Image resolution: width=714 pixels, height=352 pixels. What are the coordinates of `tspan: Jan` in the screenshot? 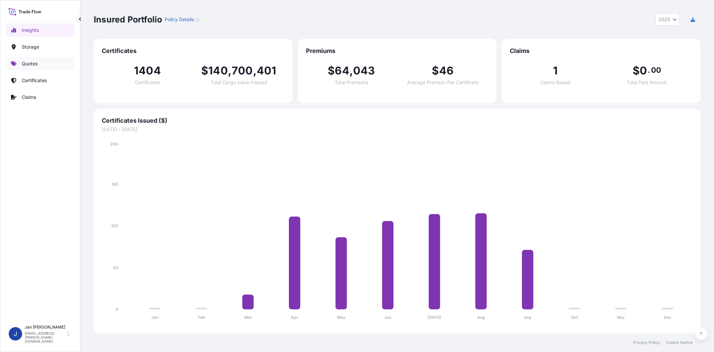 It's located at (155, 317).